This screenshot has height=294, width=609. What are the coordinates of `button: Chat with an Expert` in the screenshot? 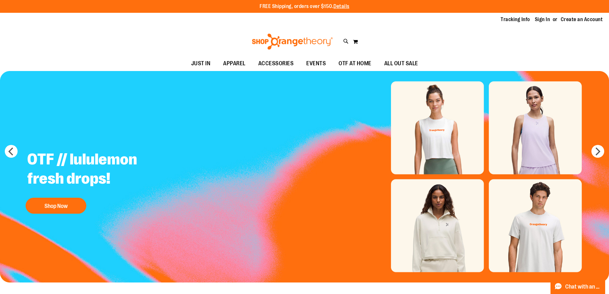 It's located at (578, 286).